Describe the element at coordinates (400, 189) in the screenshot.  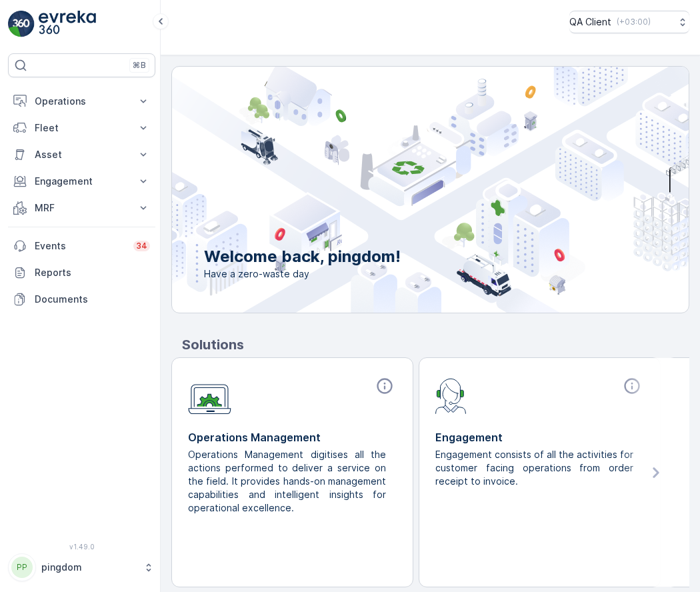
I see `img: city illustration` at that location.